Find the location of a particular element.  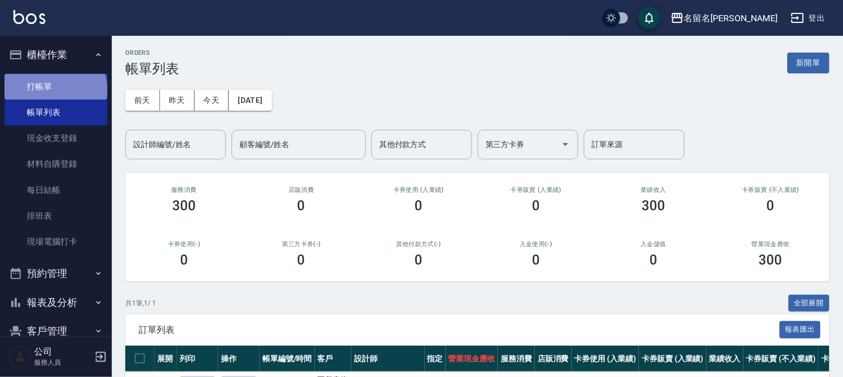

th: 店販消費 is located at coordinates (553, 358).